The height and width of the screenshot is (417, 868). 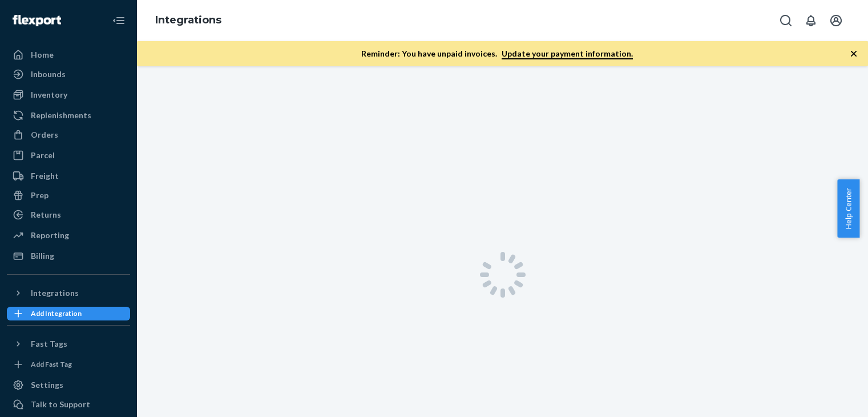 I want to click on a: Freight, so click(x=68, y=176).